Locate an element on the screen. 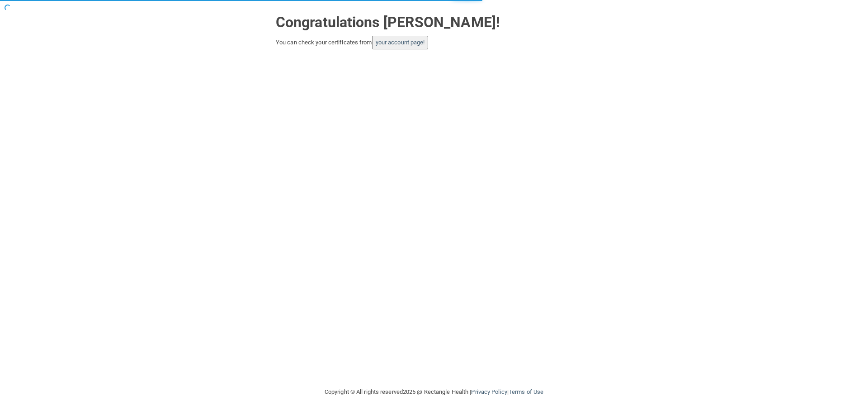 This screenshot has height=416, width=868. div: Copyright © All rights reserved 2025 @ Rectangle Health | | is located at coordinates (434, 392).